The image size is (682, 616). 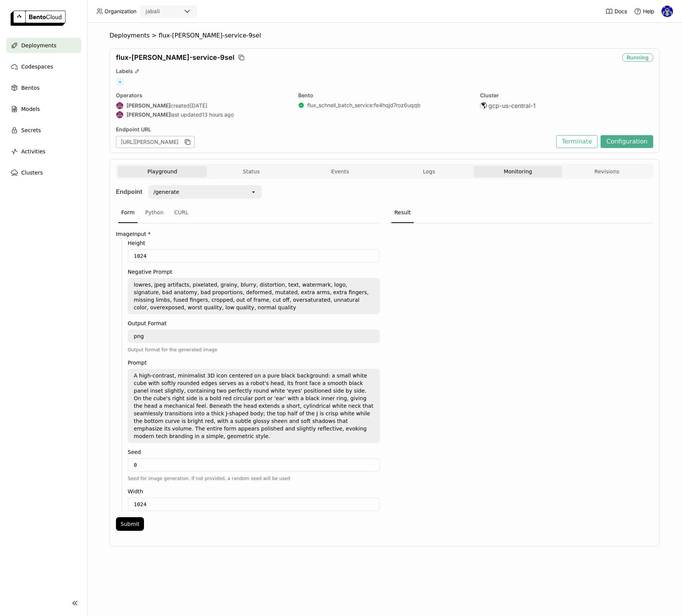 What do you see at coordinates (512, 106) in the screenshot?
I see `span: gcp-us-central-1` at bounding box center [512, 106].